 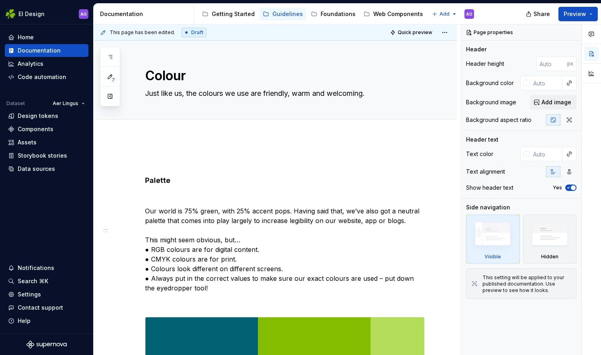 I want to click on a: Data sources, so click(x=47, y=169).